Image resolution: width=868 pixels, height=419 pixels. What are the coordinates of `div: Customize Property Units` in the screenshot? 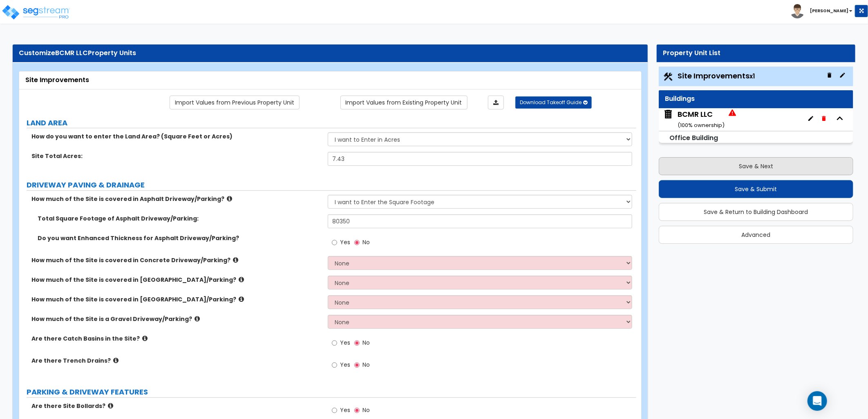 It's located at (330, 53).